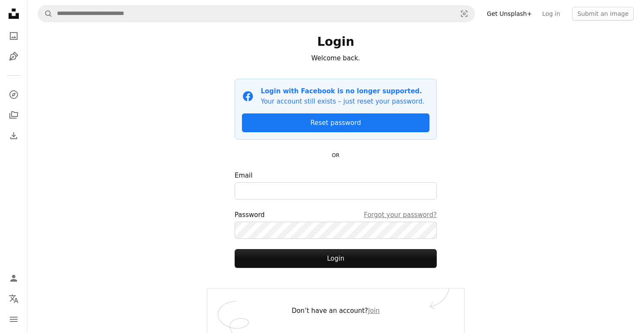 Image resolution: width=644 pixels, height=333 pixels. Describe the element at coordinates (336, 191) in the screenshot. I see `input: Email` at that location.